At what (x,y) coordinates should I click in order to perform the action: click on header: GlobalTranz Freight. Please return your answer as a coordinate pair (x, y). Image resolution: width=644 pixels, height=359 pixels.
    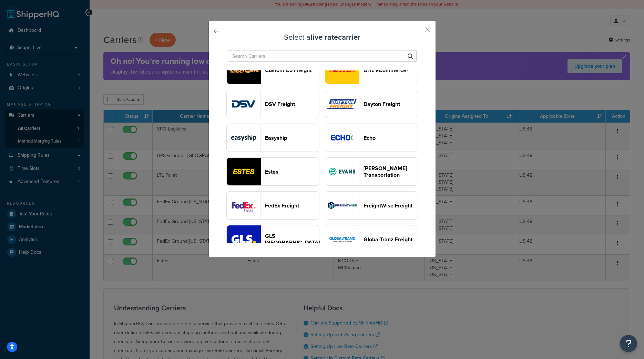
    Looking at the image, I should click on (391, 239).